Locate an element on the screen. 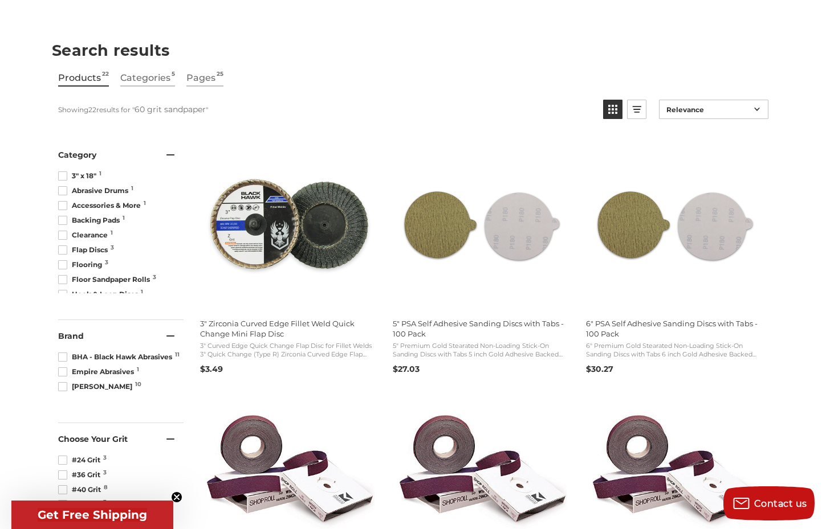 This screenshot has width=826, height=529. div: Showing results for " " is located at coordinates (326, 109).